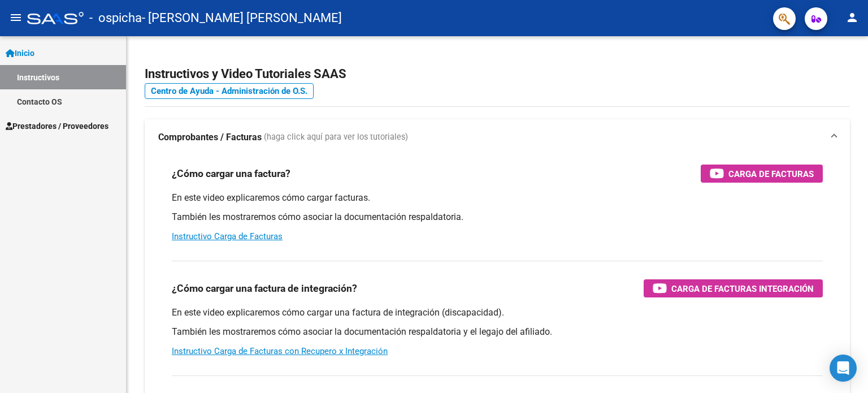 This screenshot has height=393, width=868. I want to click on span: Carga de Facturas, so click(770, 173).